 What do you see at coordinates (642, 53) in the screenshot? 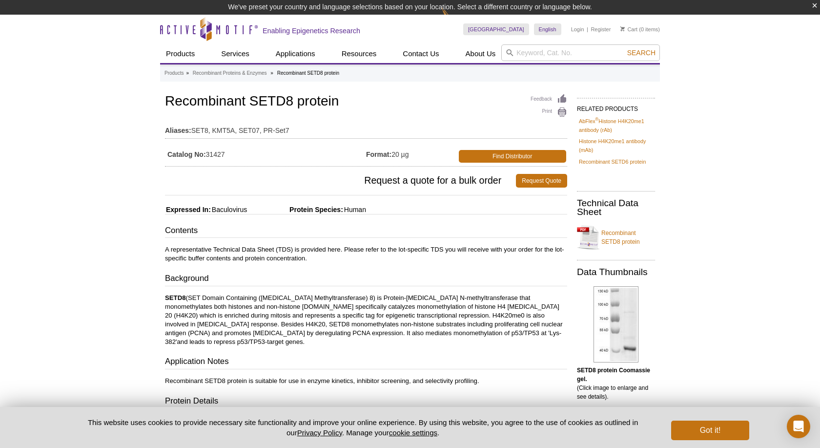
I see `span: Search` at bounding box center [642, 53].